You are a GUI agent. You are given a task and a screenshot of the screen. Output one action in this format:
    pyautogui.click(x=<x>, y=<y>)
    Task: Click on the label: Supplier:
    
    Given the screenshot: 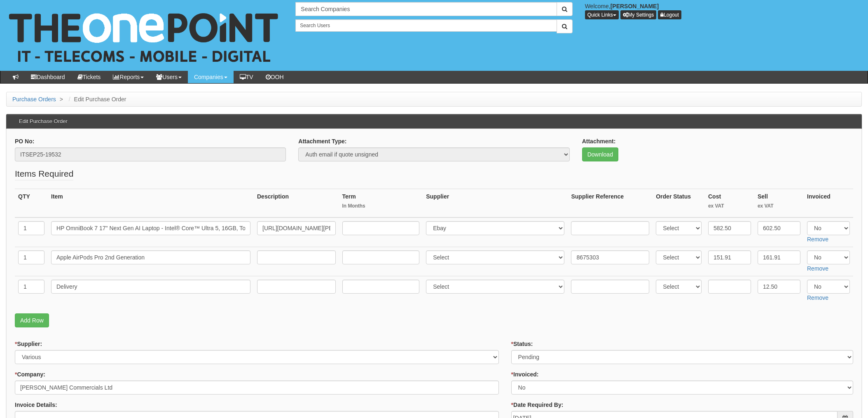 What is the action you would take?
    pyautogui.click(x=29, y=344)
    